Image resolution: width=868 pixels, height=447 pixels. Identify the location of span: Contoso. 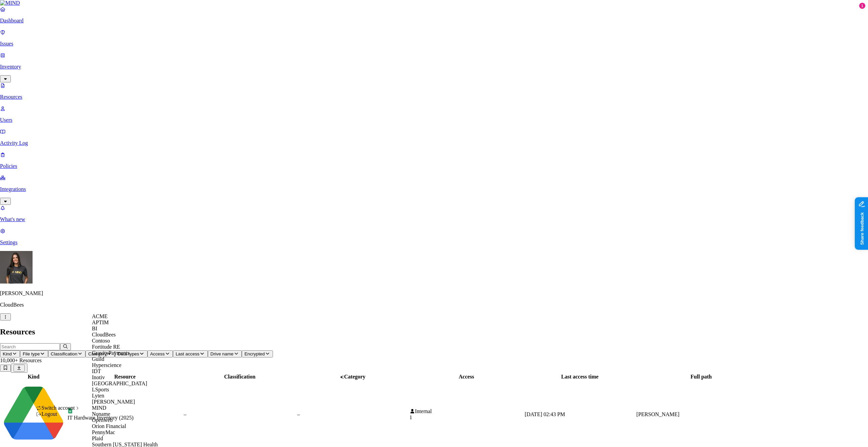
(101, 341).